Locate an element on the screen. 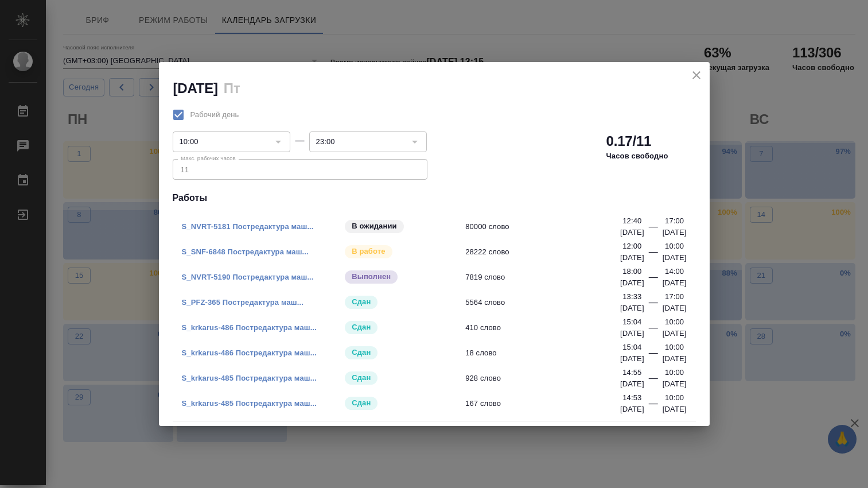  p: 18:00 is located at coordinates (632, 272).